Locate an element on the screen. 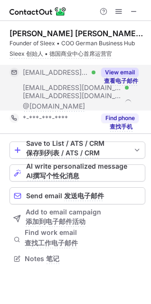  button: Find work email查找工作电子邮件 is located at coordinates (78, 240).